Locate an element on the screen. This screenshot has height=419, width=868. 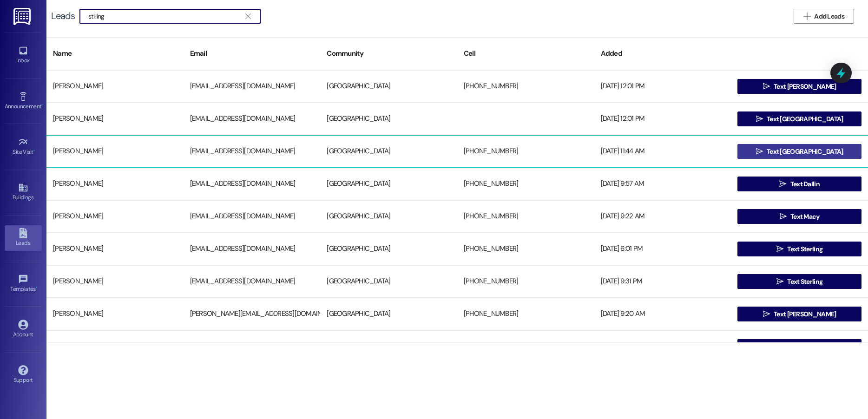
span: Text Macy is located at coordinates (805, 216).